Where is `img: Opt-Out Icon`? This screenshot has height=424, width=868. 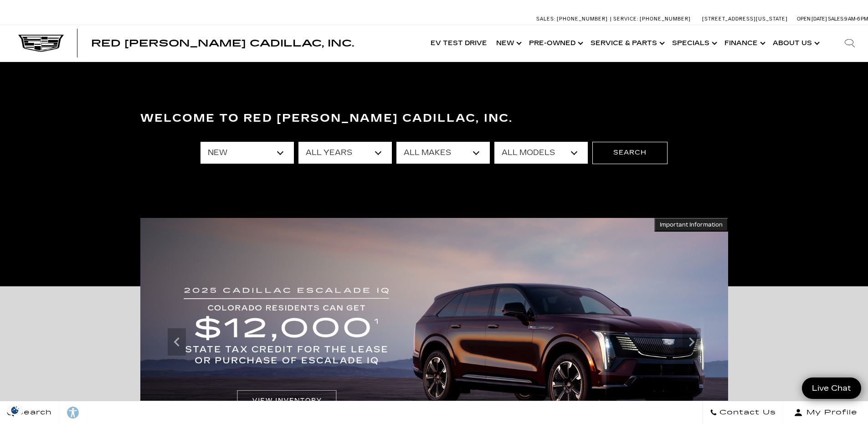
img: Opt-Out Icon is located at coordinates (15, 410).